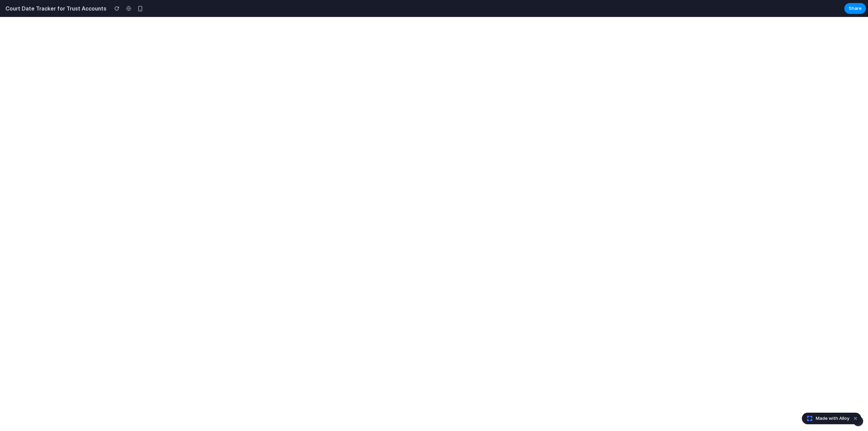 The image size is (868, 431). What do you see at coordinates (827, 418) in the screenshot?
I see `a: Made with Alloy` at bounding box center [827, 418].